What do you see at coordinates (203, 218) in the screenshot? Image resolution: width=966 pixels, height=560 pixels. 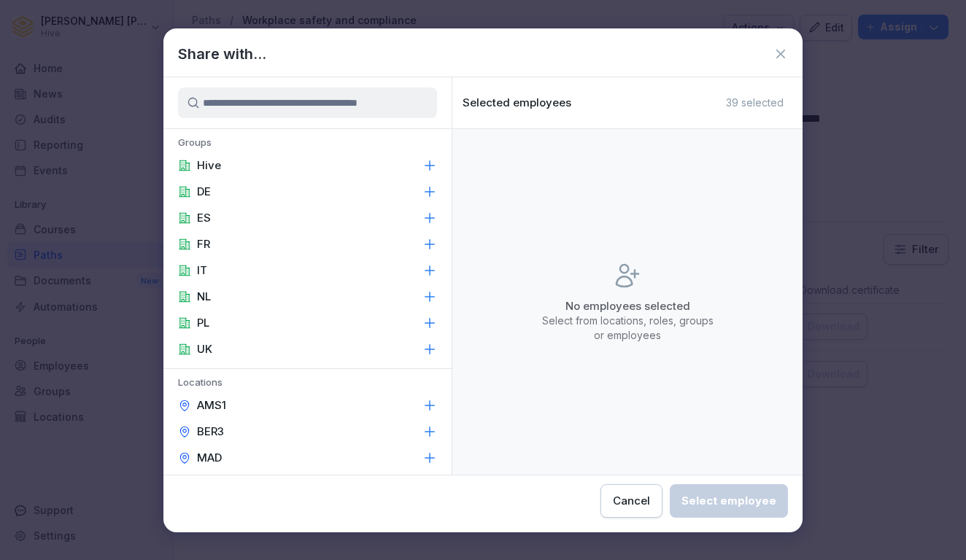 I see `p: ES` at bounding box center [203, 218].